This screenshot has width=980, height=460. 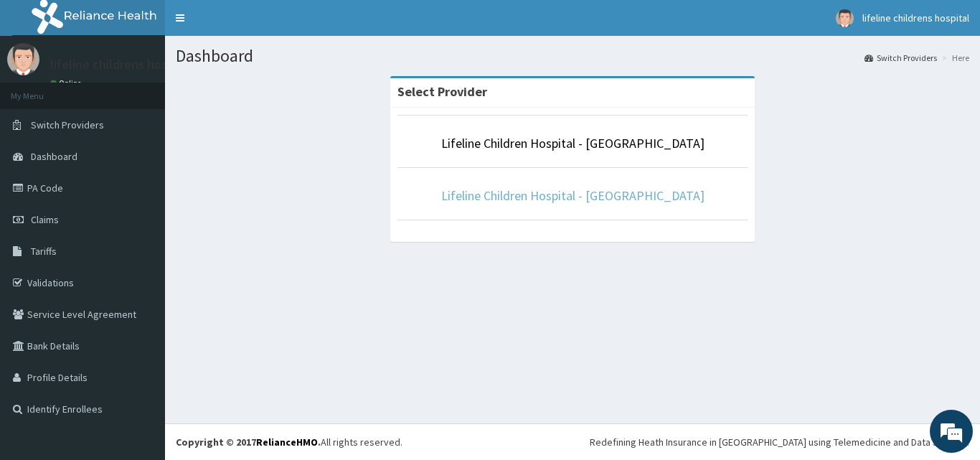 What do you see at coordinates (68, 83) in the screenshot?
I see `a: Online` at bounding box center [68, 83].